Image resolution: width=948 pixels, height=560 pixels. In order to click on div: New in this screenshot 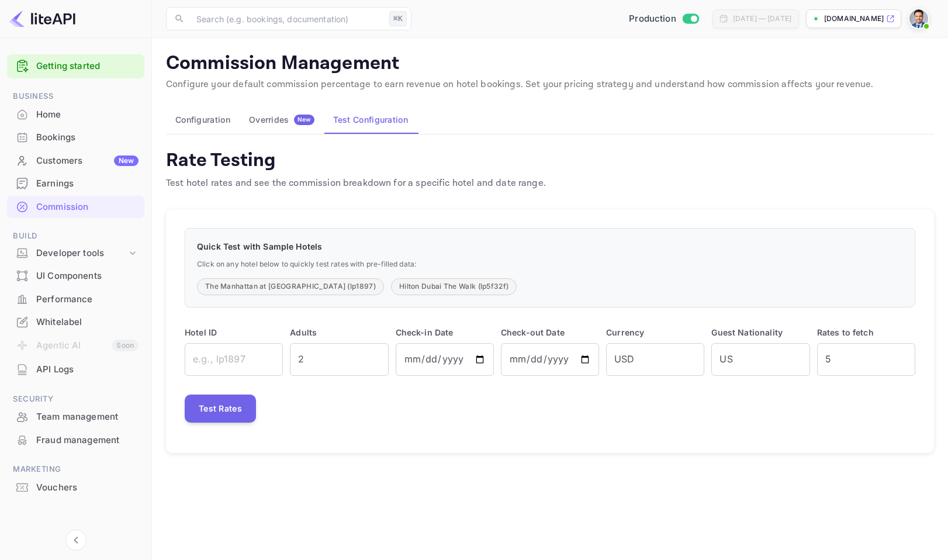, I will do `click(127, 161)`.